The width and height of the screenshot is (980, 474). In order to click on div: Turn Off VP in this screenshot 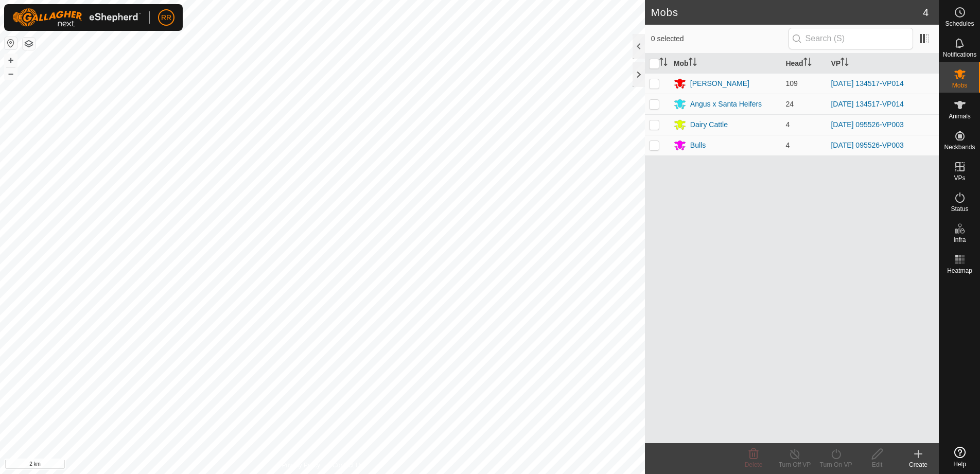, I will do `click(795, 464)`.